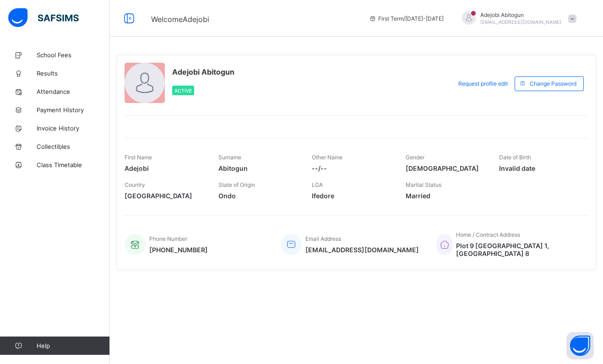 This screenshot has width=603, height=364. What do you see at coordinates (43, 18) in the screenshot?
I see `img: safsims` at bounding box center [43, 18].